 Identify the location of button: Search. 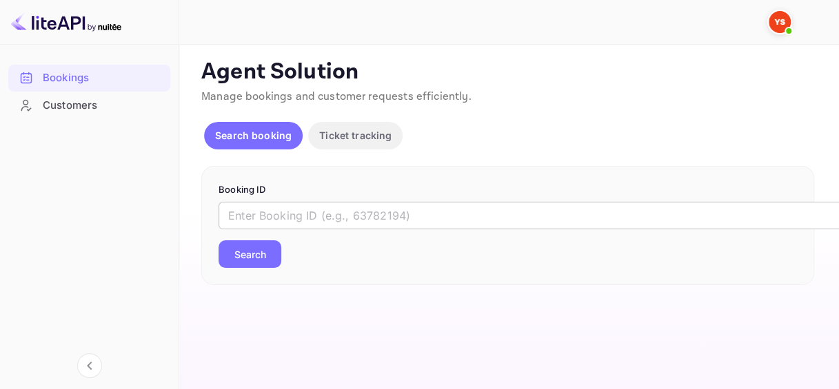
(250, 254).